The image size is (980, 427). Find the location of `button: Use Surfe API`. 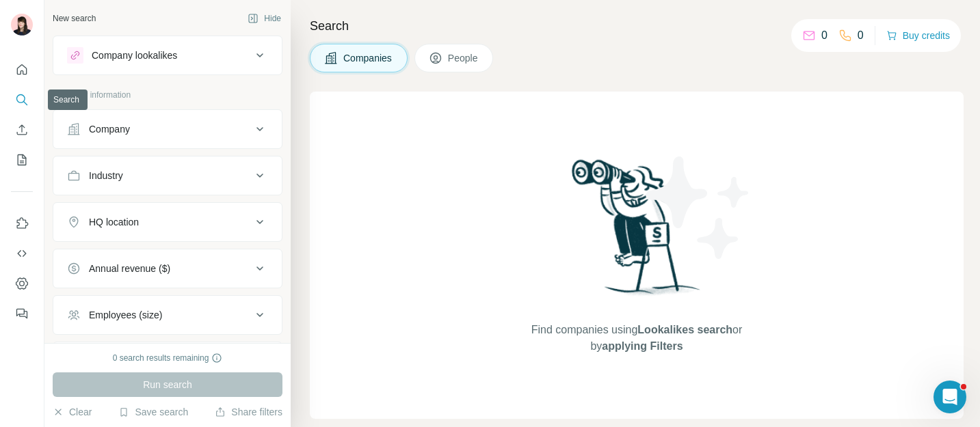

button: Use Surfe API is located at coordinates (22, 253).